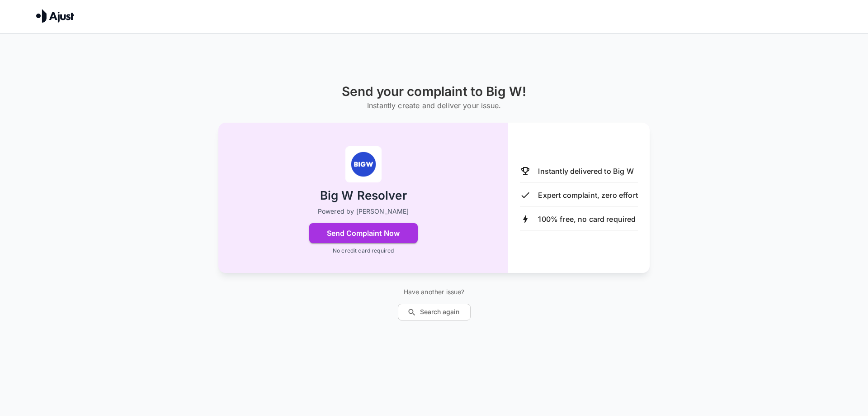 This screenshot has width=868, height=416. What do you see at coordinates (364, 164) in the screenshot?
I see `img: Big W` at bounding box center [364, 164].